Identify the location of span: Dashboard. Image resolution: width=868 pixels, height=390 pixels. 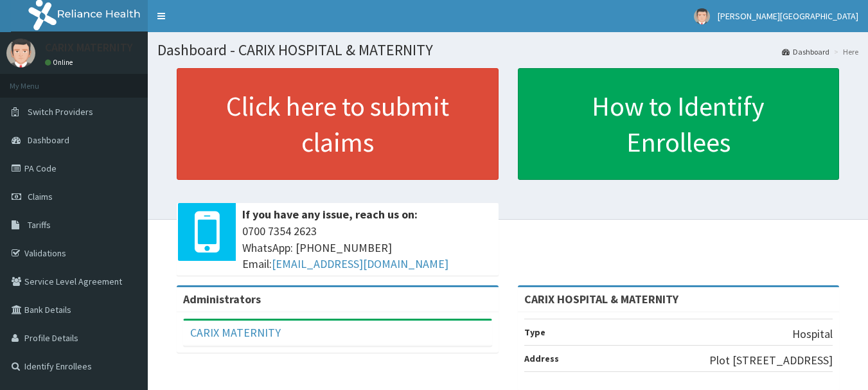
(48, 140).